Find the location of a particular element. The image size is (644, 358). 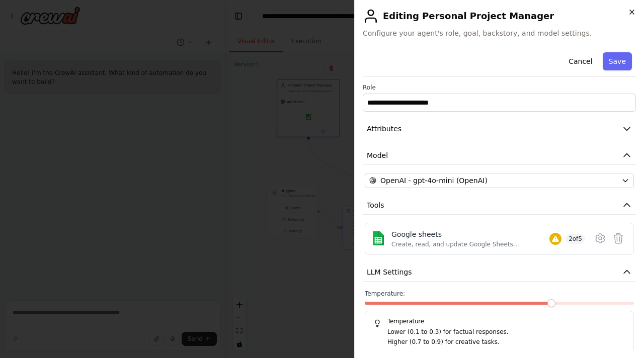

div: Create, read, and update Google Sheets spreadsheets and manage worksheet data. is located at coordinates (471, 245).